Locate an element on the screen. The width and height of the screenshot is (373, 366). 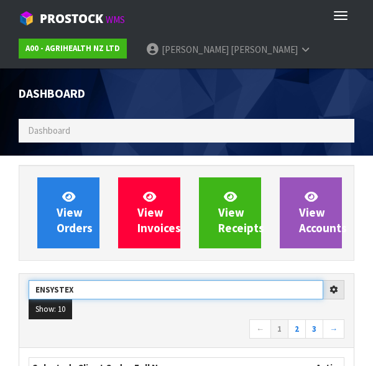
nav: Page navigation is located at coordinates (187, 330).